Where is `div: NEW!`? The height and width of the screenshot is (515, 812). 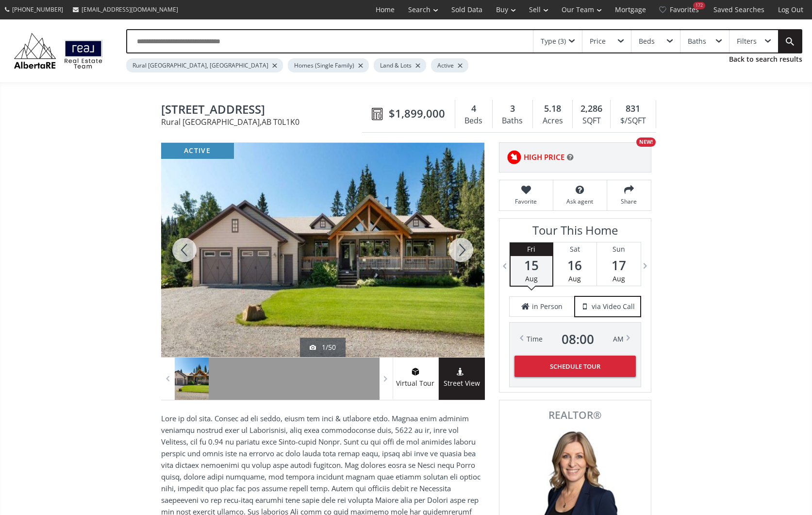
div: NEW! is located at coordinates (646, 142).